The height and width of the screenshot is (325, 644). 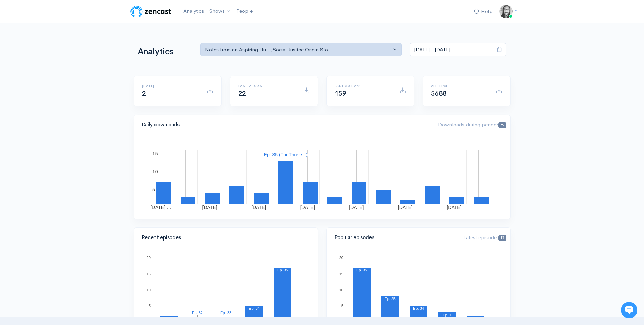 What do you see at coordinates (363, 86) in the screenshot?
I see `h6: Last 30 days` at bounding box center [363, 86].